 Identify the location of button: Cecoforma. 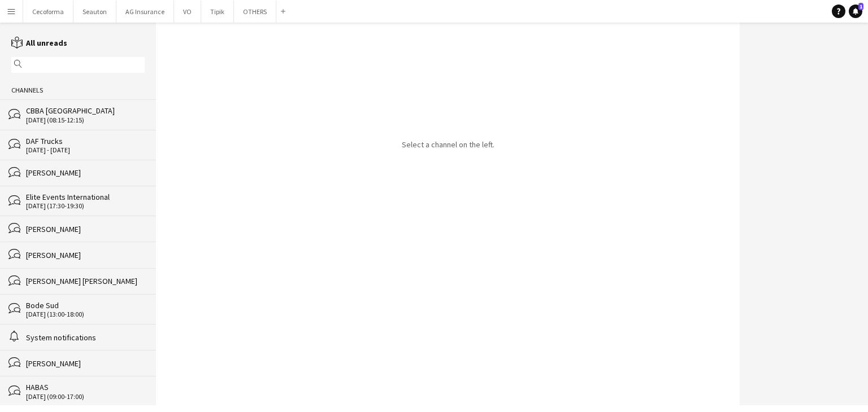
(48, 11).